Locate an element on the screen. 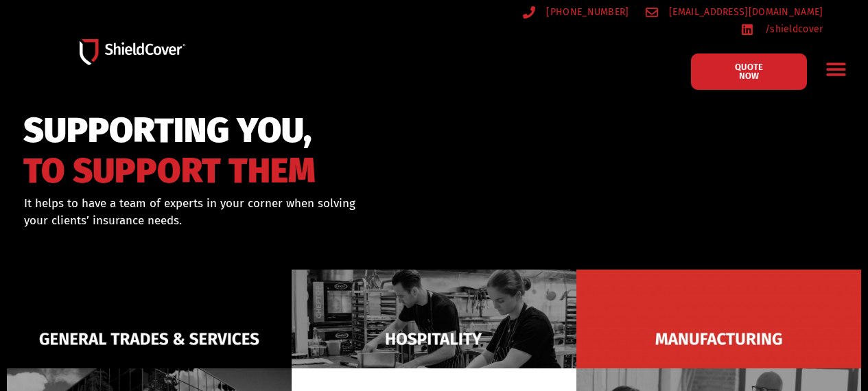 This screenshot has height=391, width=868. img: Shield-Cover-Underwriting-Australia-logo-full is located at coordinates (132, 52).